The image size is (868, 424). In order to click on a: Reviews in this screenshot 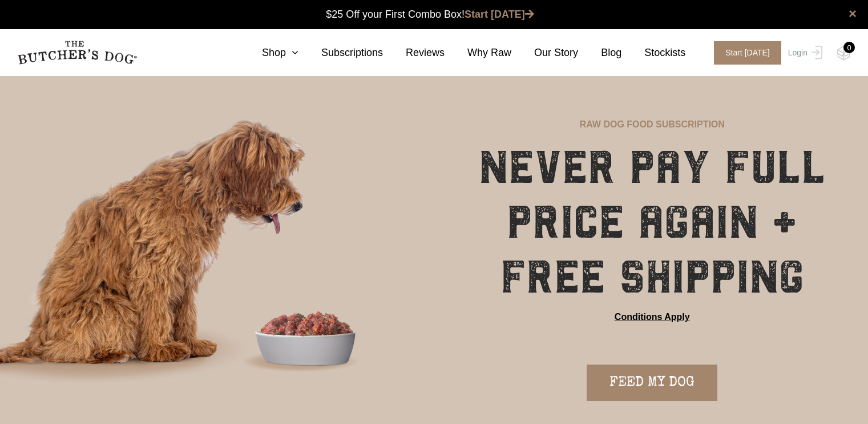, I will do `click(414, 52)`.